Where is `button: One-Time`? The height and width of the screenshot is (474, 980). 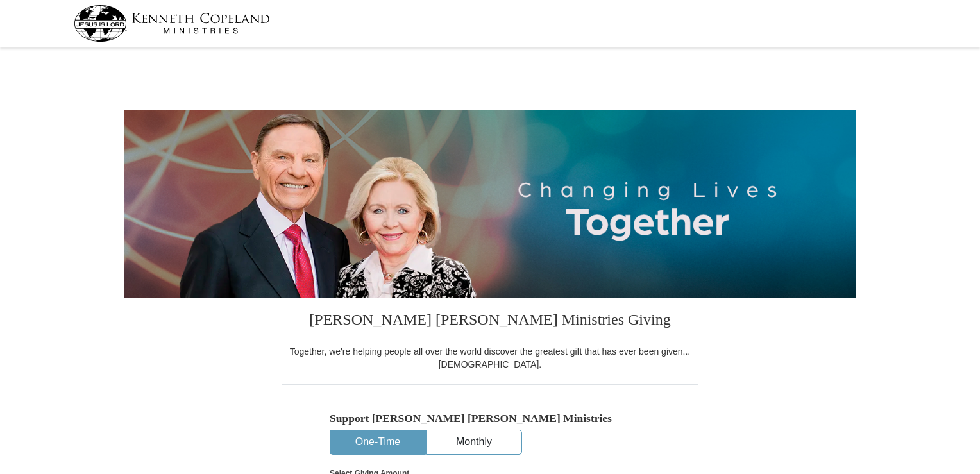 button: One-Time is located at coordinates (378, 442).